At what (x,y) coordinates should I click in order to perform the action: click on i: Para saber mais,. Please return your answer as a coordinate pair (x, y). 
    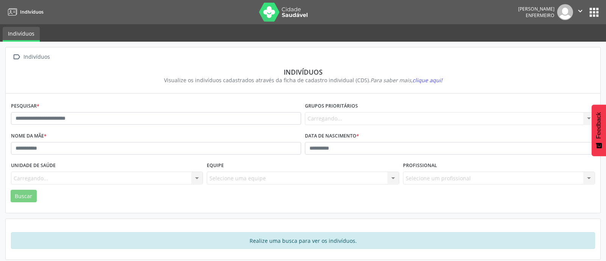
    Looking at the image, I should click on (406, 80).